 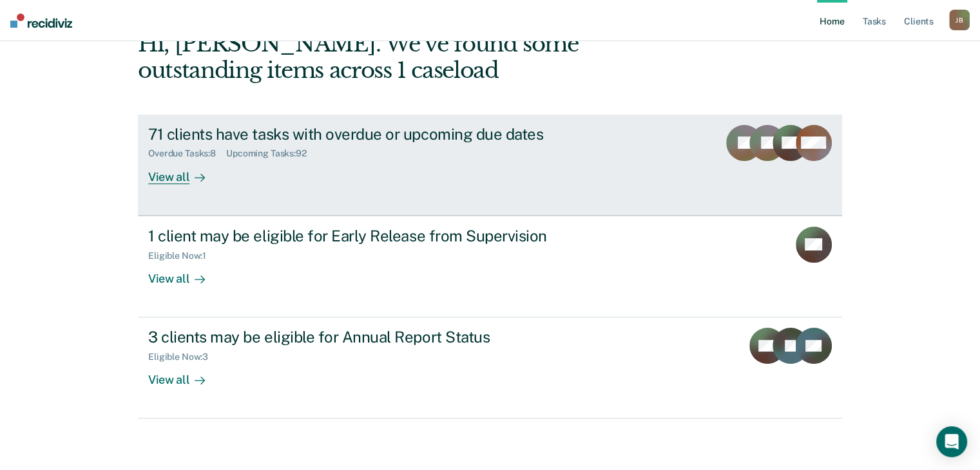 I want to click on div: 3 clients may be eligible for Annual Report Status, so click(x=374, y=337).